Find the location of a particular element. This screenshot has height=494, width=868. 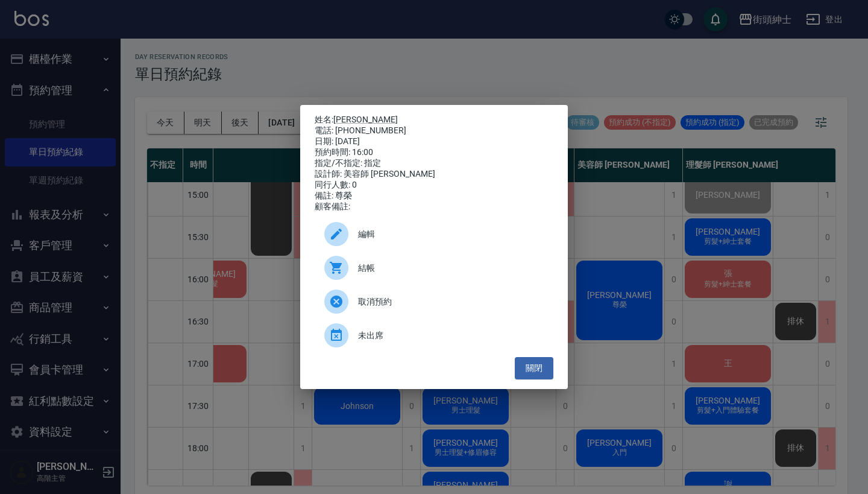

div: 取消預約 is located at coordinates (434, 301).